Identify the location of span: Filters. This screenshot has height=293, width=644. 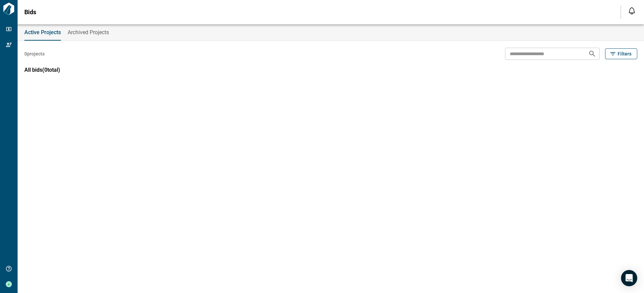
(624, 53).